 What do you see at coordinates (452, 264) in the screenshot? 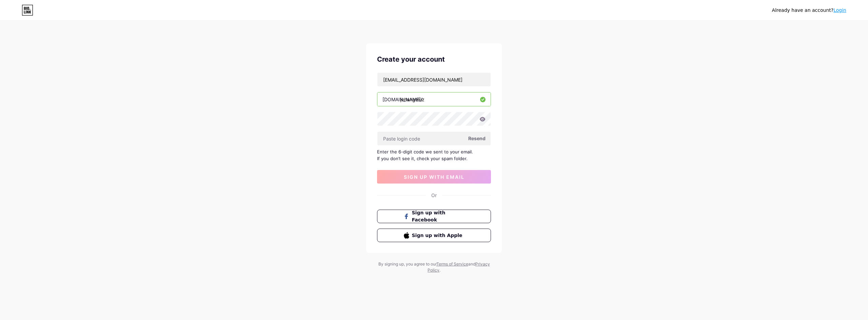
I see `a: Terms of Service` at bounding box center [452, 264].